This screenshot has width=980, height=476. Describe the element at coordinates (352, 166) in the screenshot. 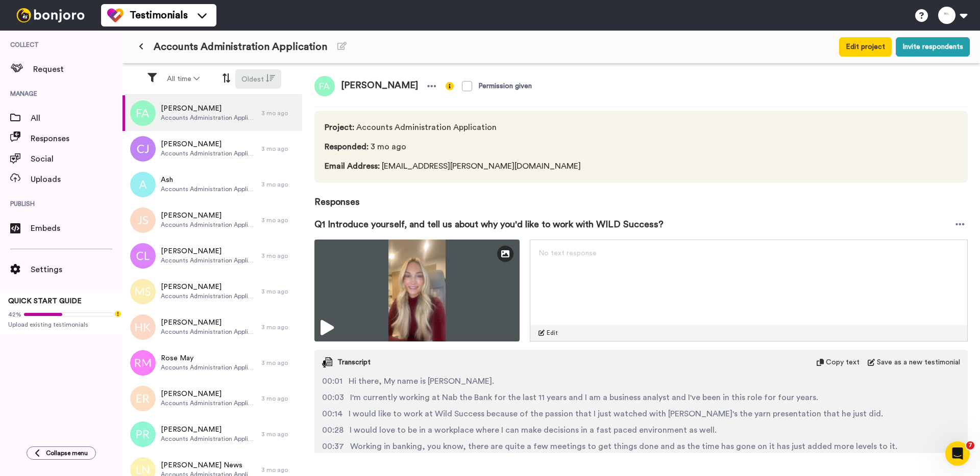

I see `span: Email Address :` at that location.